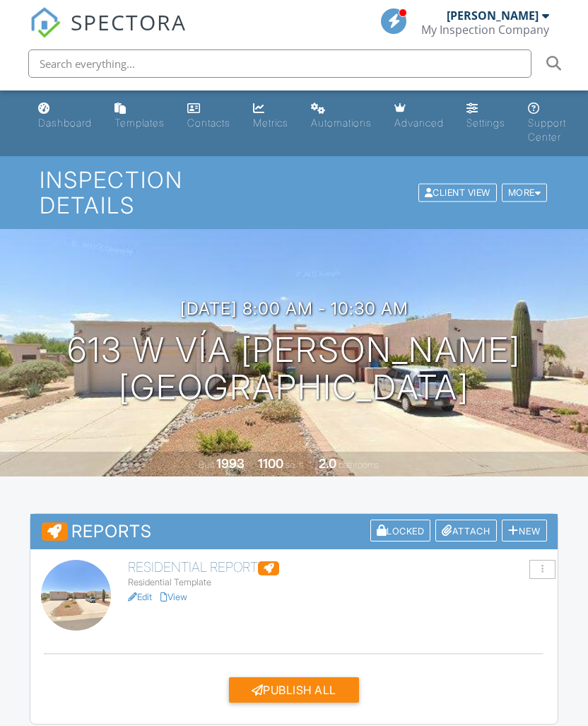 This screenshot has width=588, height=726. Describe the element at coordinates (525, 531) in the screenshot. I see `div: New` at that location.